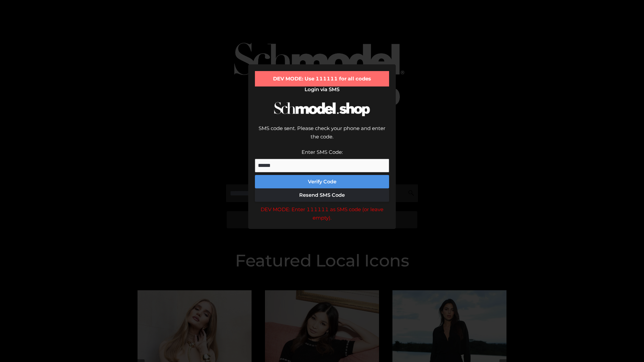 Image resolution: width=644 pixels, height=362 pixels. Describe the element at coordinates (322, 195) in the screenshot. I see `button: Resend SMS Code` at that location.